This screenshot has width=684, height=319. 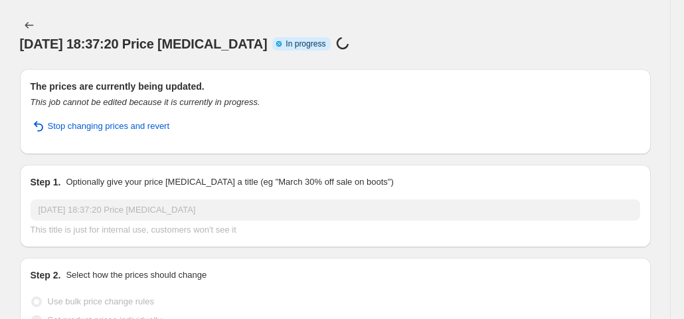 What do you see at coordinates (305, 44) in the screenshot?
I see `span: In progress` at bounding box center [305, 44].